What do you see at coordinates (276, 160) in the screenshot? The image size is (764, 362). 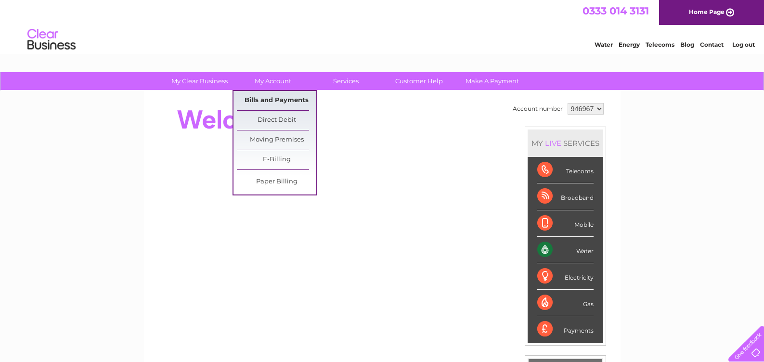 I see `a: E-Billing` at bounding box center [276, 160].